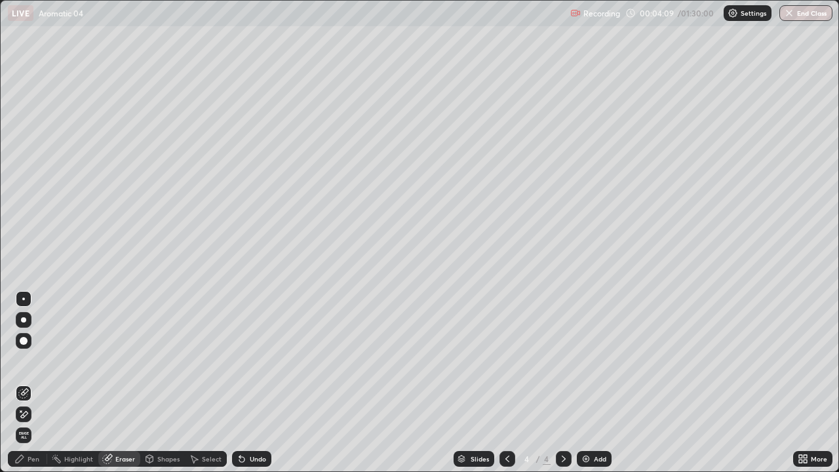 Image resolution: width=839 pixels, height=472 pixels. Describe the element at coordinates (819, 459) in the screenshot. I see `div: More` at that location.